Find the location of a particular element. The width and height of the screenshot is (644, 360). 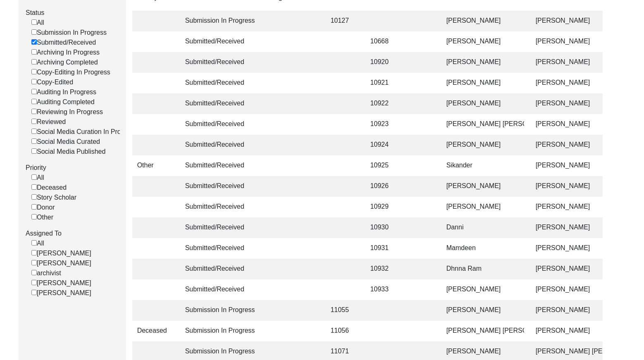

label: Reviewed is located at coordinates (48, 122).